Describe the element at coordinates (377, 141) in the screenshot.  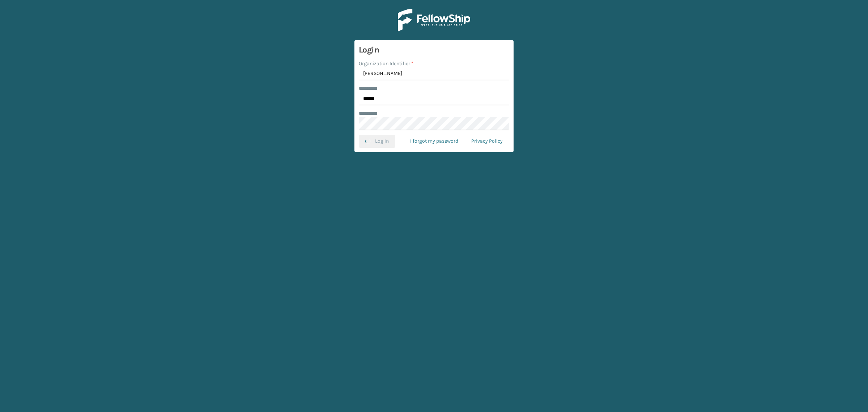
I see `button: Log In` at that location.